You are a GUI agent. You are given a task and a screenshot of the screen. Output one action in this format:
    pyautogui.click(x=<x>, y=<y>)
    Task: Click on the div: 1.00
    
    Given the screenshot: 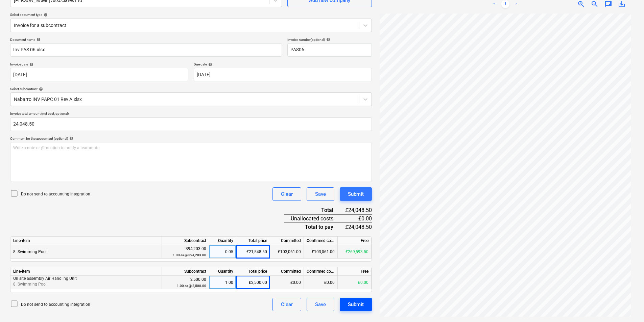 What is the action you would take?
    pyautogui.click(x=222, y=283)
    